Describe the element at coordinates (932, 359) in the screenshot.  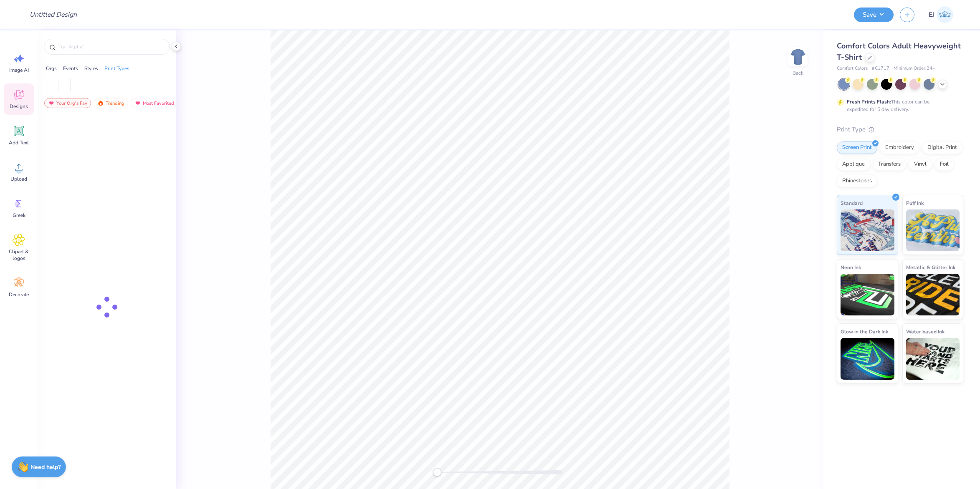
I see `img: Water based Ink` at that location.